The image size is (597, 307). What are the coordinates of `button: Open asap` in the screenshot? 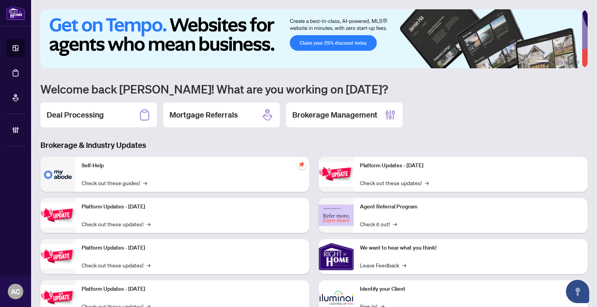 It's located at (578, 292).